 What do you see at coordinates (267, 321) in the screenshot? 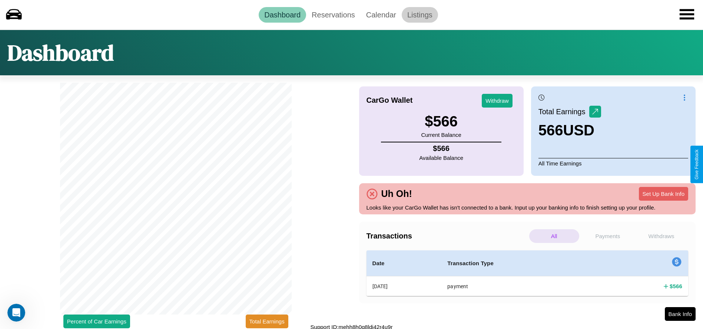
I see `button: Total Earnings` at bounding box center [267, 321].